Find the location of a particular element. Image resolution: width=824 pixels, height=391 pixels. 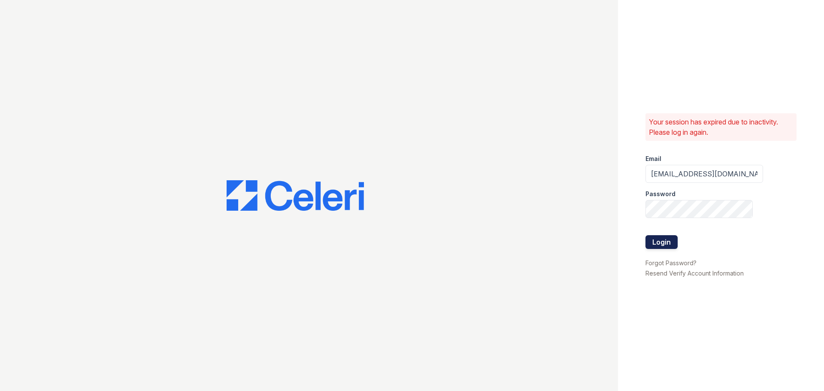

a: Forgot Password? is located at coordinates (671, 263).